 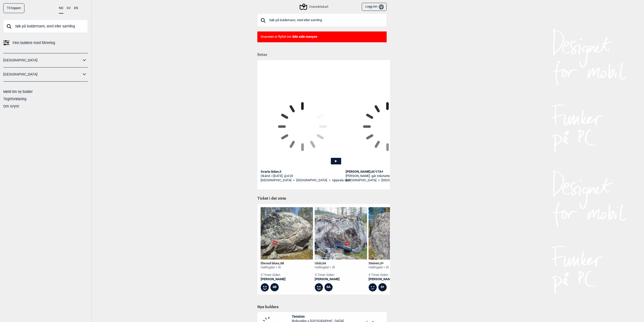 What do you see at coordinates (382, 287) in the screenshot?
I see `div: 3+` at bounding box center [382, 287].